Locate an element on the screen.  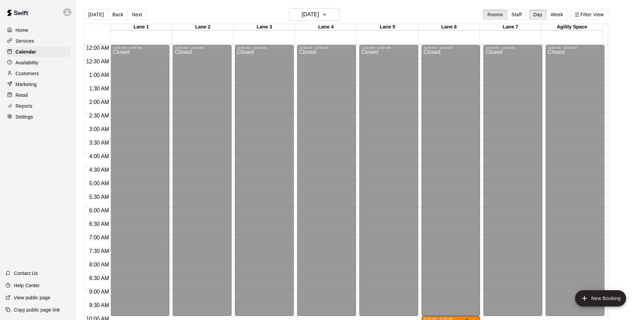
p: Availability is located at coordinates (27, 63).